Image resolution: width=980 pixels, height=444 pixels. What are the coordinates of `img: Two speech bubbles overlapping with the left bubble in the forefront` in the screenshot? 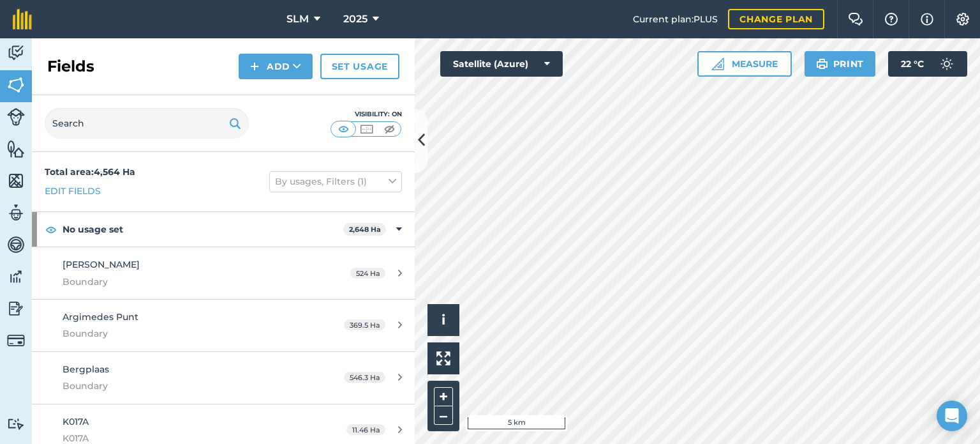 It's located at (855, 19).